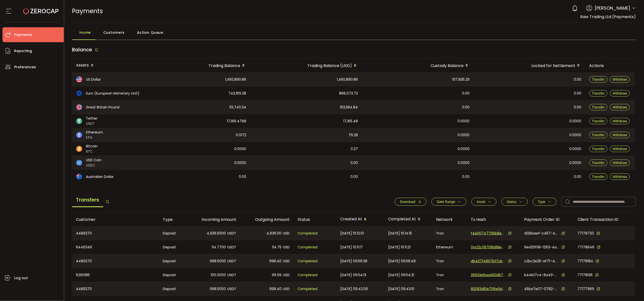  What do you see at coordinates (79, 149) in the screenshot?
I see `img: btc_portfolio.svg` at bounding box center [79, 149].